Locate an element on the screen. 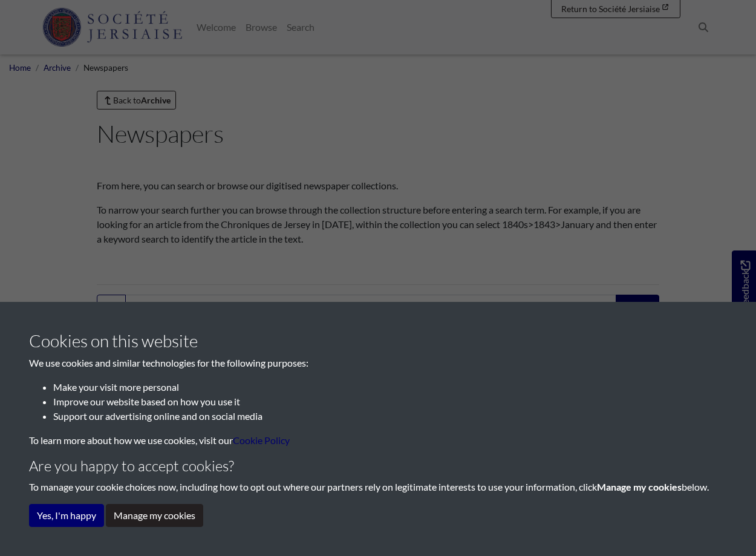  button: Manage my cookies is located at coordinates (154, 515).